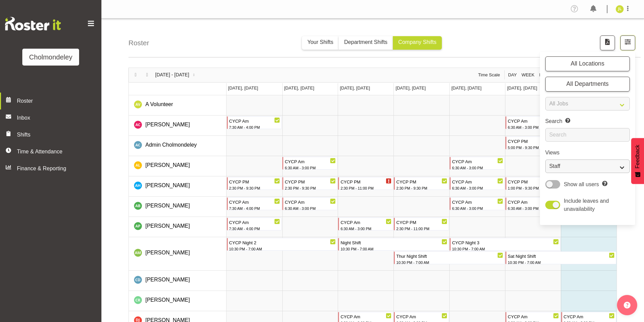 The height and width of the screenshot is (322, 644). Describe the element at coordinates (394, 242) in the screenshot. I see `div: Night Shift` at that location.